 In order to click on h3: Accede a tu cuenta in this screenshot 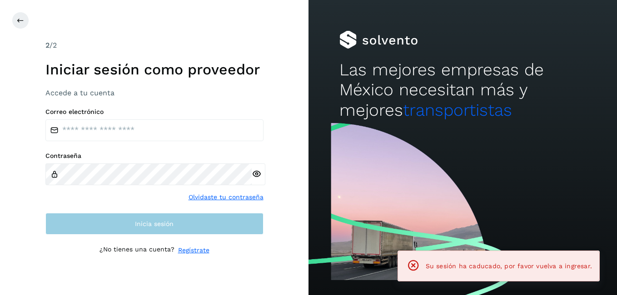, I will do `click(154, 93)`.